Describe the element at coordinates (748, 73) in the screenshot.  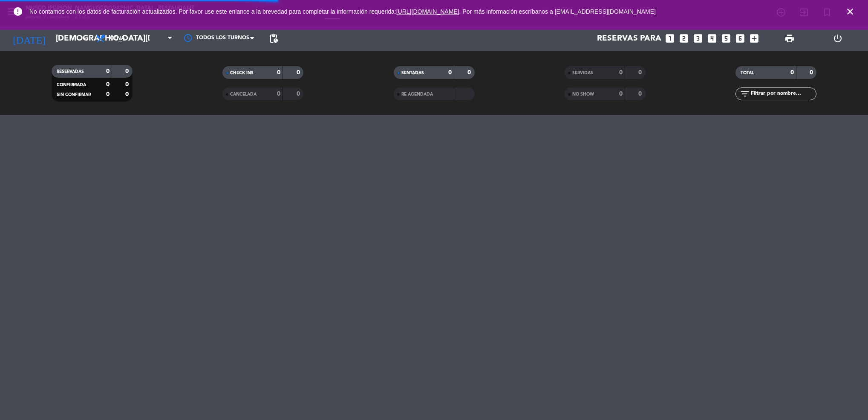
I see `span: TOTAL` at that location.